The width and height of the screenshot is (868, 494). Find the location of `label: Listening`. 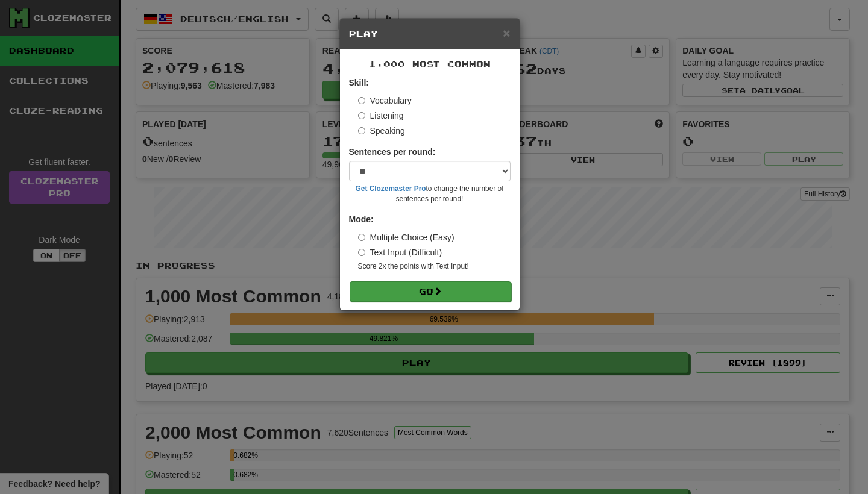

label: Listening is located at coordinates (381, 115).